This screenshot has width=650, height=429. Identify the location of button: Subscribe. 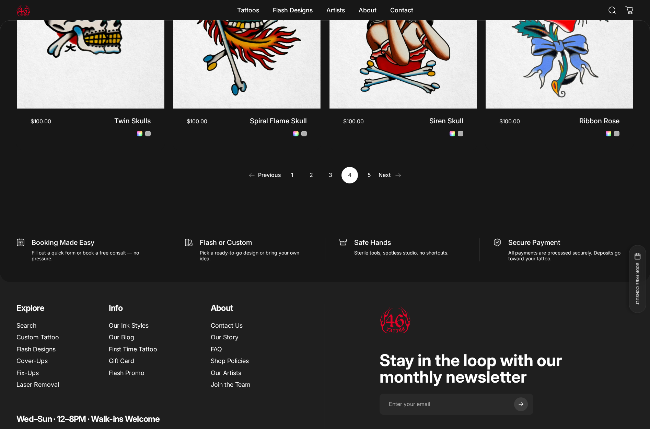
(521, 404).